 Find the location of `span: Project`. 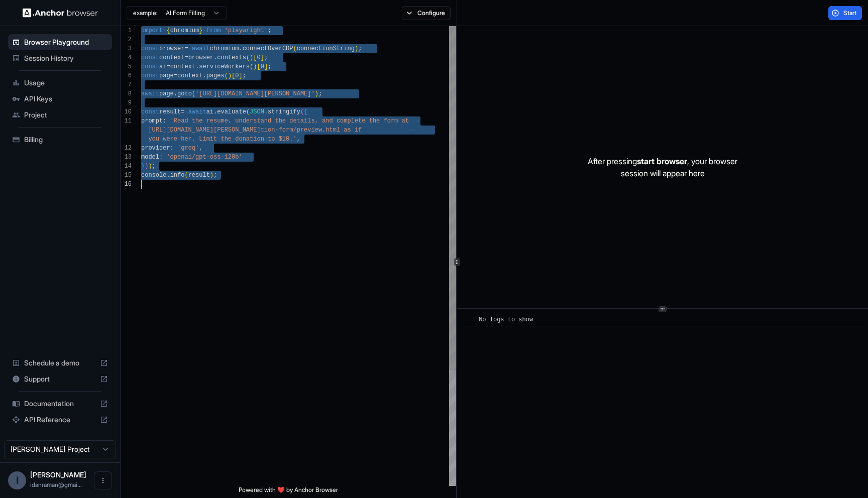

span: Project is located at coordinates (66, 115).